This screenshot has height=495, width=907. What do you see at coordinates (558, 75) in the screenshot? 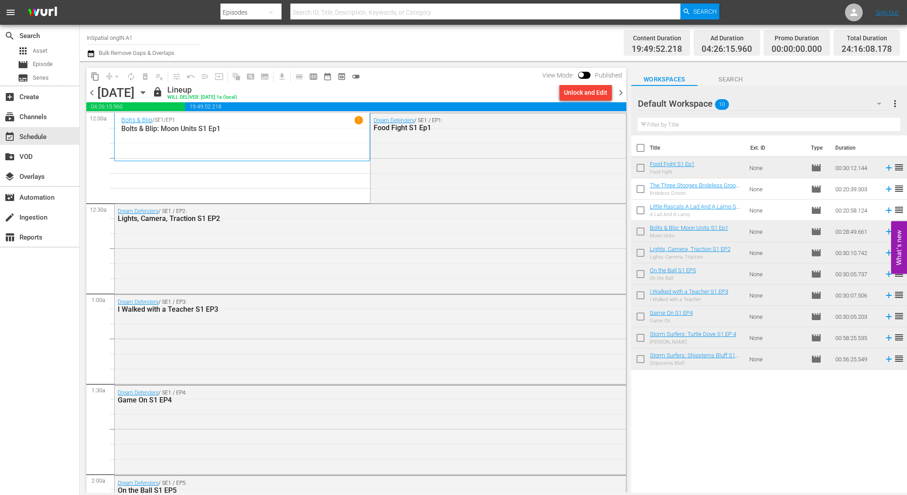
I see `span: View Mode:` at bounding box center [558, 75].